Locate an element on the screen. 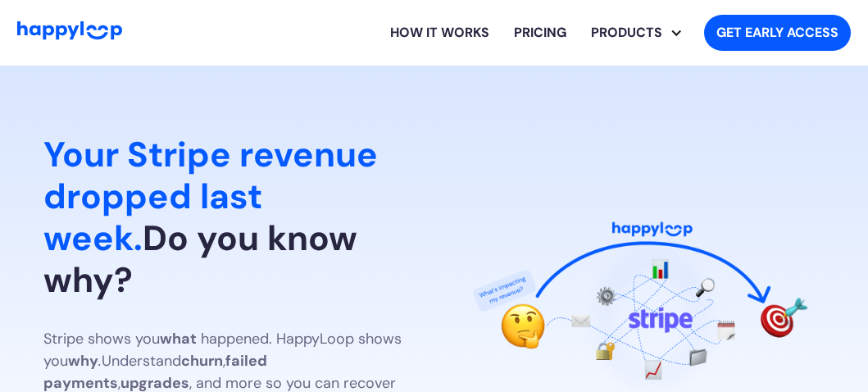  a: Get started with HappyLoop is located at coordinates (777, 33).